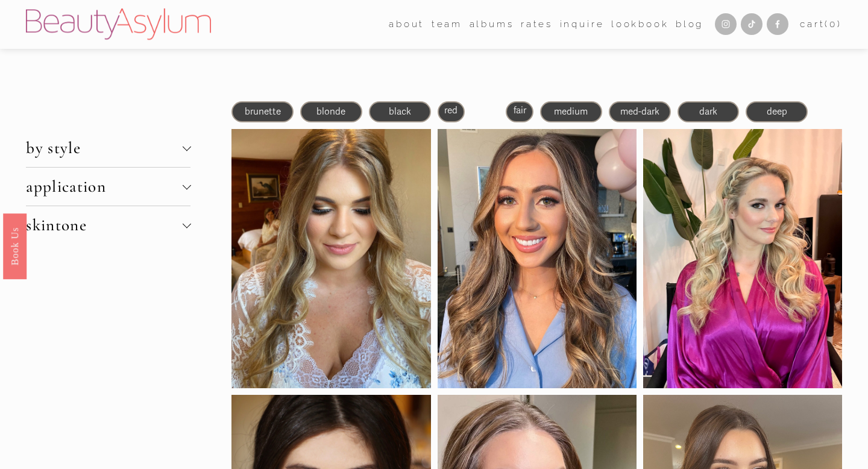  Describe the element at coordinates (108, 148) in the screenshot. I see `button: by style` at that location.